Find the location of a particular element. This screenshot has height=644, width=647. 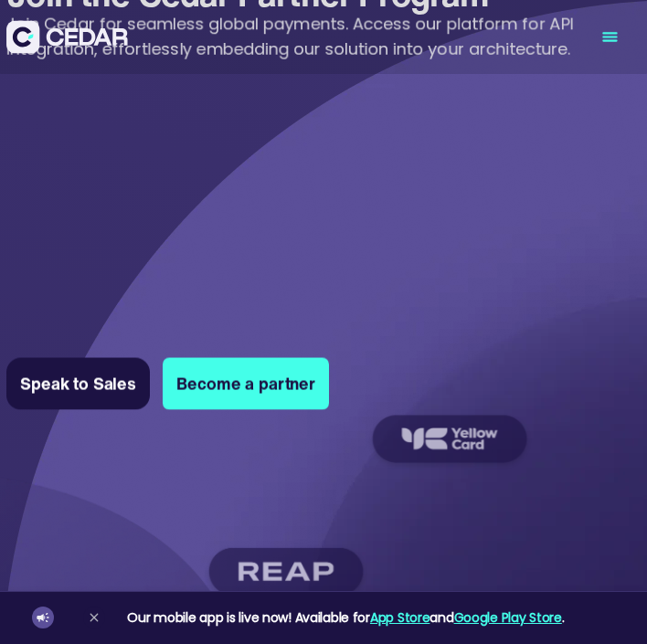

span: Google Play Store is located at coordinates (508, 618).